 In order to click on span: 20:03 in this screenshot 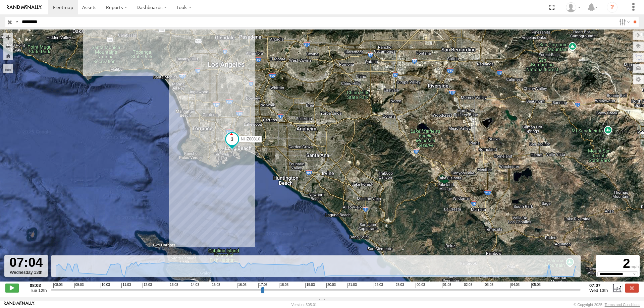, I will do `click(331, 285)`.